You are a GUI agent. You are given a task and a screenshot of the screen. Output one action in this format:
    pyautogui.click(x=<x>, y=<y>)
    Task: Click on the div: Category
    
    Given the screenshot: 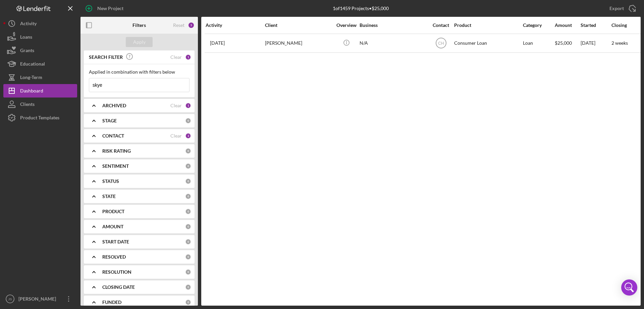 What is the action you would take?
    pyautogui.click(x=538, y=25)
    